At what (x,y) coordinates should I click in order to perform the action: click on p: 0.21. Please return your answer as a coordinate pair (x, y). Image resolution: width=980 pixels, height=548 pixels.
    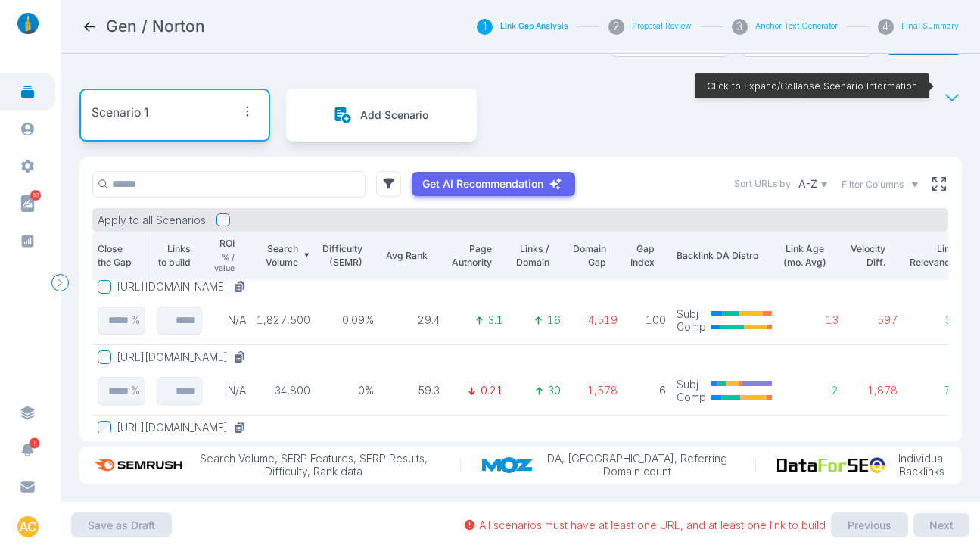
    Looking at the image, I should click on (492, 390).